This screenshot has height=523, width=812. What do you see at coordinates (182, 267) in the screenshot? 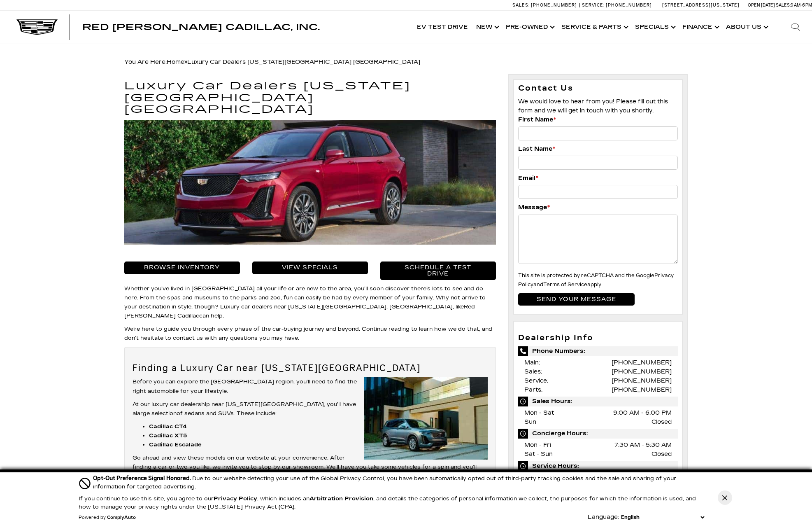
I see `a: Browse Inventory` at bounding box center [182, 267].